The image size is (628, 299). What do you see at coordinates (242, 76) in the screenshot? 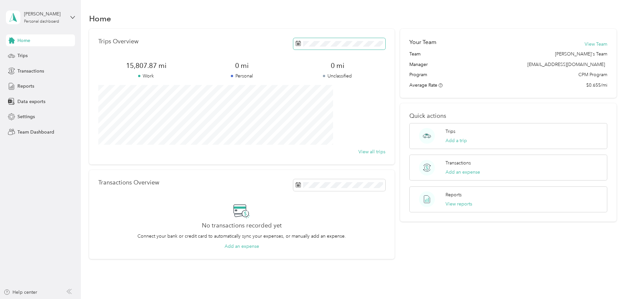
I see `p: Personal` at bounding box center [242, 76].